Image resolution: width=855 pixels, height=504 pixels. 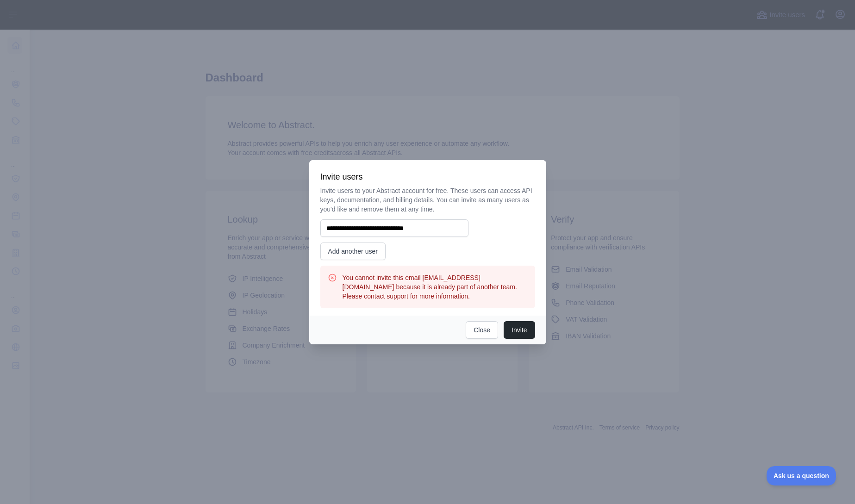 What do you see at coordinates (353, 251) in the screenshot?
I see `button: Add another user` at bounding box center [353, 251].